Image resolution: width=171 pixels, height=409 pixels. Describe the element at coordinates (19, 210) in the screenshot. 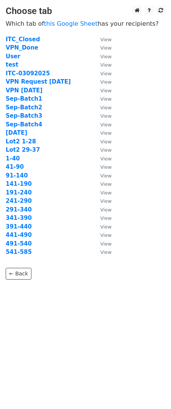

I see `a: 291-340` at that location.